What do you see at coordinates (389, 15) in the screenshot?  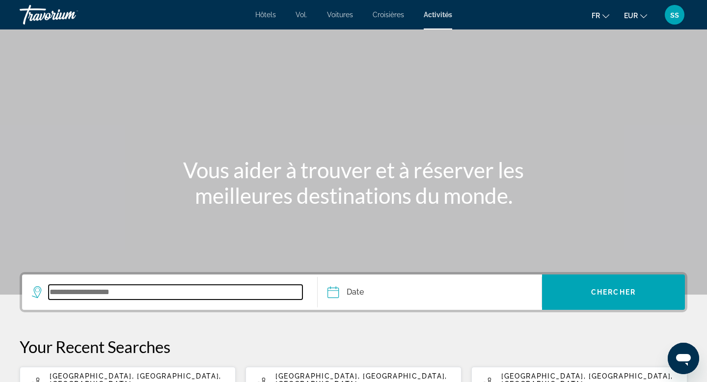 I see `font: Croisières` at bounding box center [389, 15].